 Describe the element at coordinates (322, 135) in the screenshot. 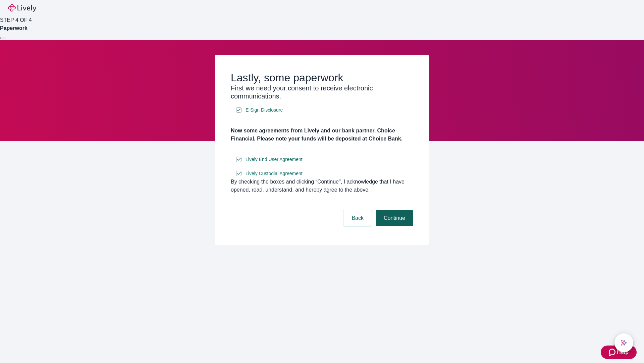

I see `h4: Now some agreements from Lively and our bank partner, Choice Financial. Please note your funds wi...` at that location.